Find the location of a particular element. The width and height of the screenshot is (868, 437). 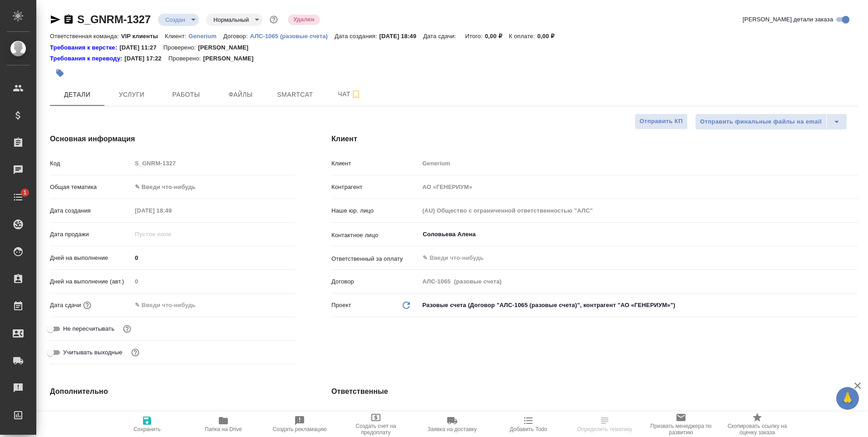

button: Призвать менеджера по развитию is located at coordinates (681, 424).